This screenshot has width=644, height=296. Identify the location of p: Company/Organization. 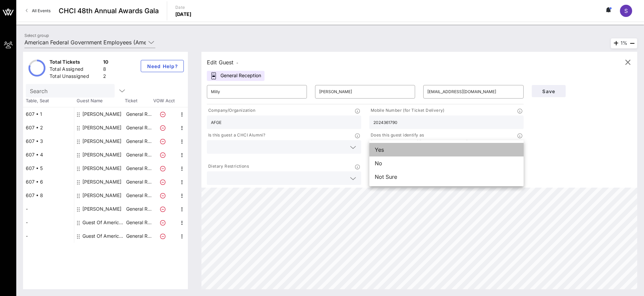
(231, 111).